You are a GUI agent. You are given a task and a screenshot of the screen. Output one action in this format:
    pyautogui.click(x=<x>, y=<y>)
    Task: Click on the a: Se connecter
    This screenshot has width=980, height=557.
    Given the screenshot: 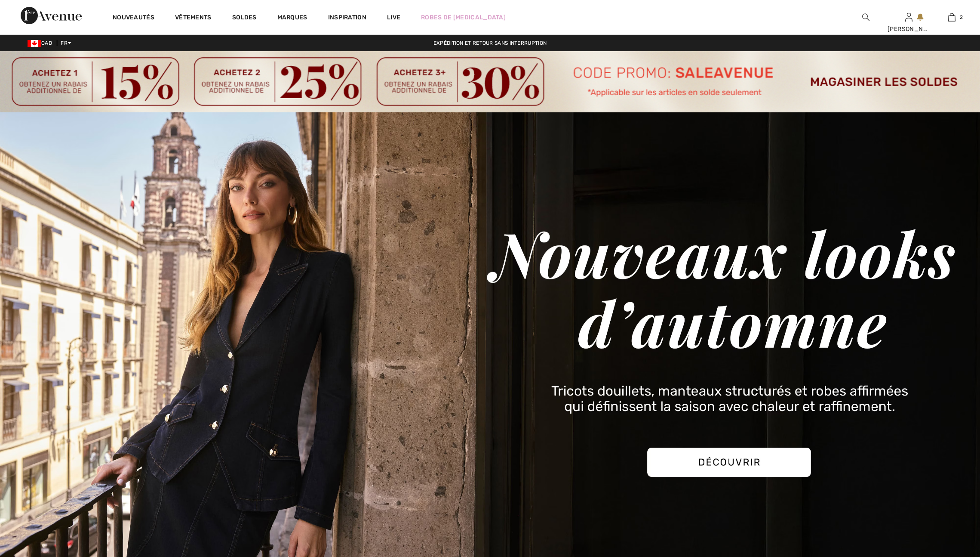 What is the action you would take?
    pyautogui.click(x=909, y=17)
    